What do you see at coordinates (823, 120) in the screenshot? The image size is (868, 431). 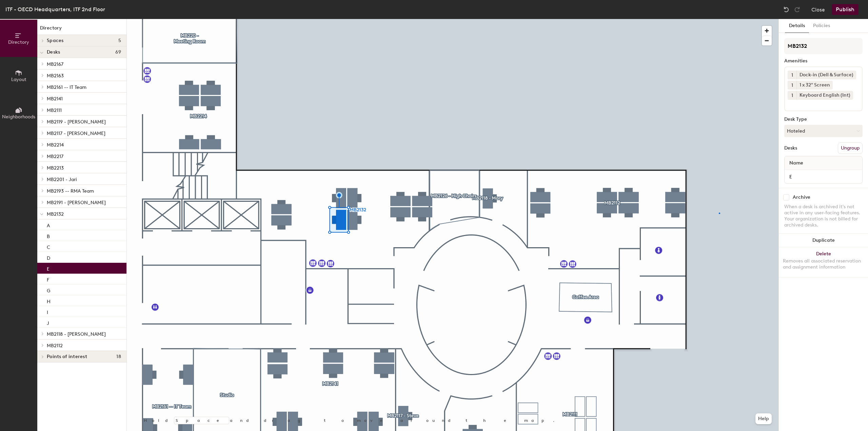 I see `div: Desk Type` at bounding box center [823, 120].